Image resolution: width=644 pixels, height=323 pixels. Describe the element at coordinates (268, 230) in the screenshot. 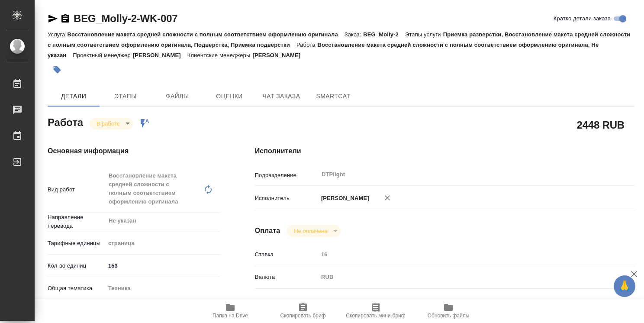

I see `h4: Оплата` at that location.